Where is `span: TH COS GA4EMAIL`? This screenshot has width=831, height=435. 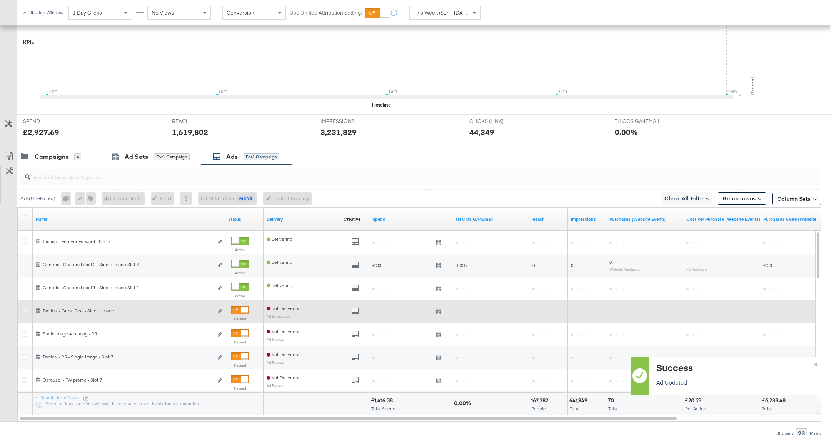 span: TH COS GA4EMAIL is located at coordinates (643, 121).